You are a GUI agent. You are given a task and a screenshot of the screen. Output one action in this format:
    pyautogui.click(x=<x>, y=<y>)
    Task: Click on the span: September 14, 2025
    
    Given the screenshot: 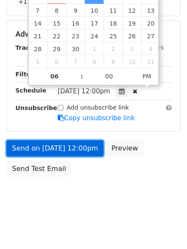 What is the action you would take?
    pyautogui.click(x=38, y=23)
    